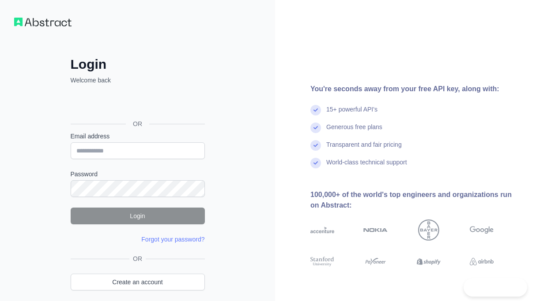 The width and height of the screenshot is (536, 301). What do you see at coordinates (481, 230) in the screenshot?
I see `img: google` at bounding box center [481, 230].